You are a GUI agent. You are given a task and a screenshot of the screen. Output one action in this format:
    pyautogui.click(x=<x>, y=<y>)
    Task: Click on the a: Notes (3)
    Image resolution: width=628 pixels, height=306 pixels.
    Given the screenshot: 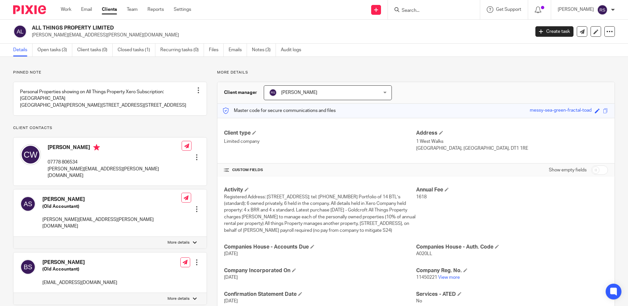 What is the action you would take?
    pyautogui.click(x=264, y=50)
    